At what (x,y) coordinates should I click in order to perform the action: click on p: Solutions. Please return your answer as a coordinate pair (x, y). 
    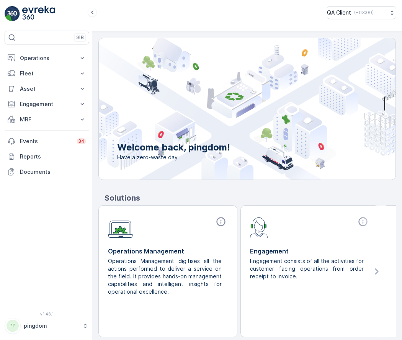
    Looking at the image, I should click on (250, 198).